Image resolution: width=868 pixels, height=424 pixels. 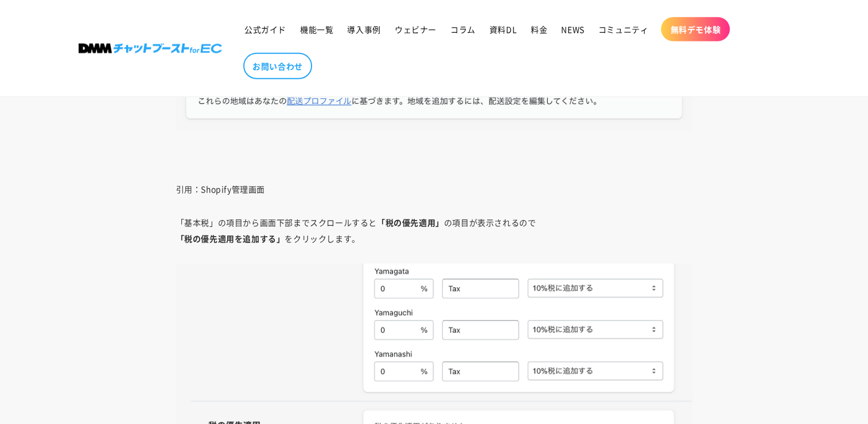 What do you see at coordinates (623, 29) in the screenshot?
I see `a: コミュニティ` at bounding box center [623, 29].